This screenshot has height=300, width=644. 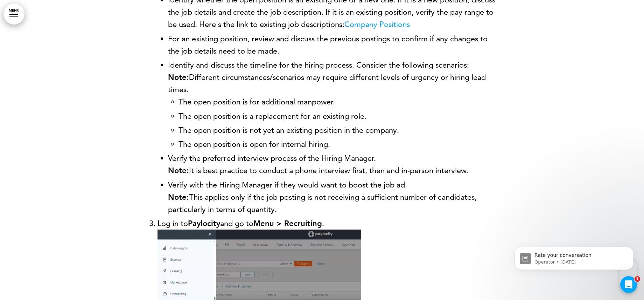 I want to click on li: Identify and discuss the timeline for the hiring process. Consider the following scenarios: Diffe..., so click(x=333, y=104).